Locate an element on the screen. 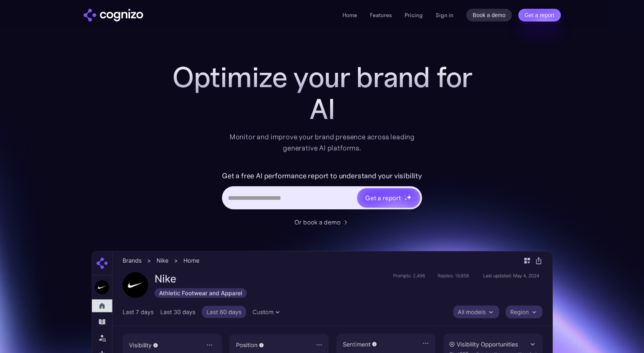 The width and height of the screenshot is (644, 353). a: home is located at coordinates (113, 15).